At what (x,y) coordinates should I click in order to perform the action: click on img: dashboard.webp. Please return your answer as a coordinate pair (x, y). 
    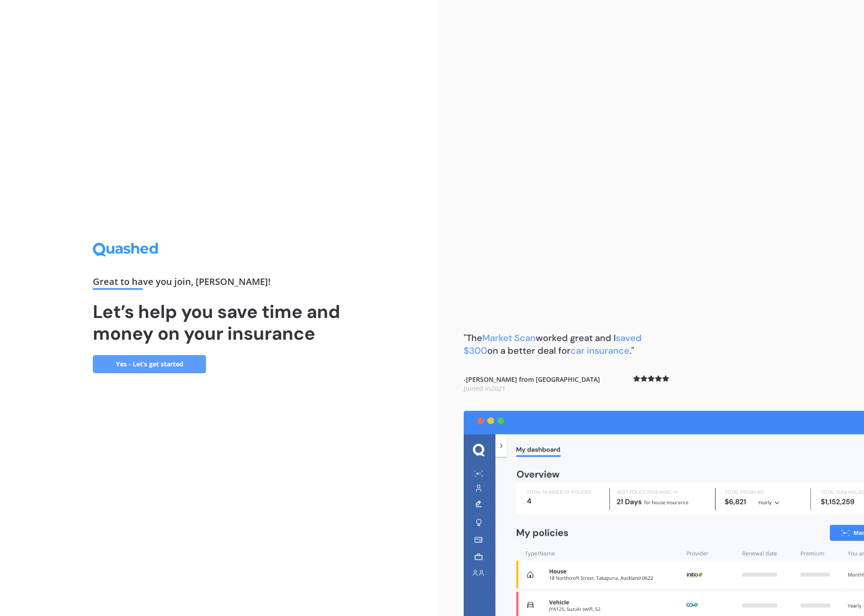
    Looking at the image, I should click on (664, 513).